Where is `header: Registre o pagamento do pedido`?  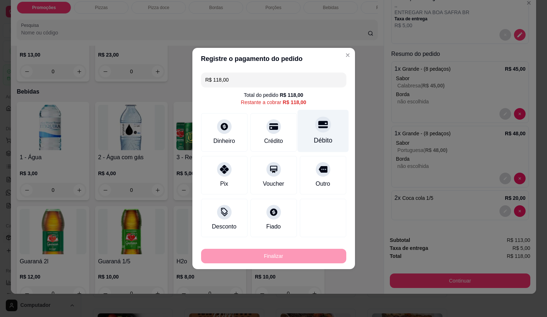 header: Registre o pagamento do pedido is located at coordinates (274, 59).